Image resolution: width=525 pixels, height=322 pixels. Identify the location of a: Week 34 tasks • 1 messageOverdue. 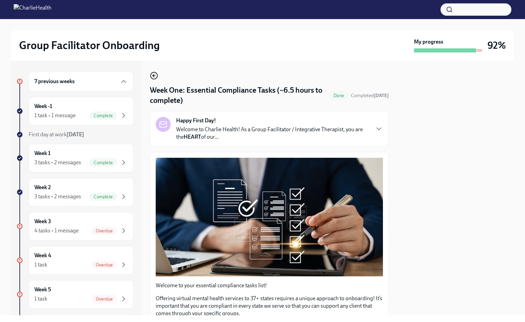
(75, 226).